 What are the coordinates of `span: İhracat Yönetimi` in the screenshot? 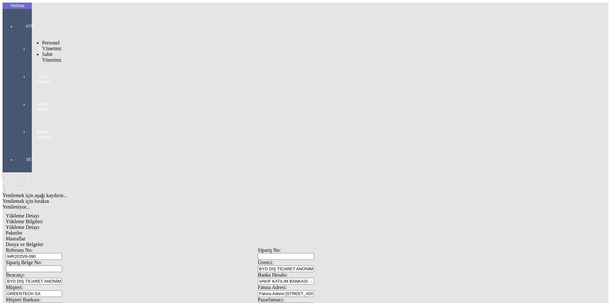 It's located at (43, 135).